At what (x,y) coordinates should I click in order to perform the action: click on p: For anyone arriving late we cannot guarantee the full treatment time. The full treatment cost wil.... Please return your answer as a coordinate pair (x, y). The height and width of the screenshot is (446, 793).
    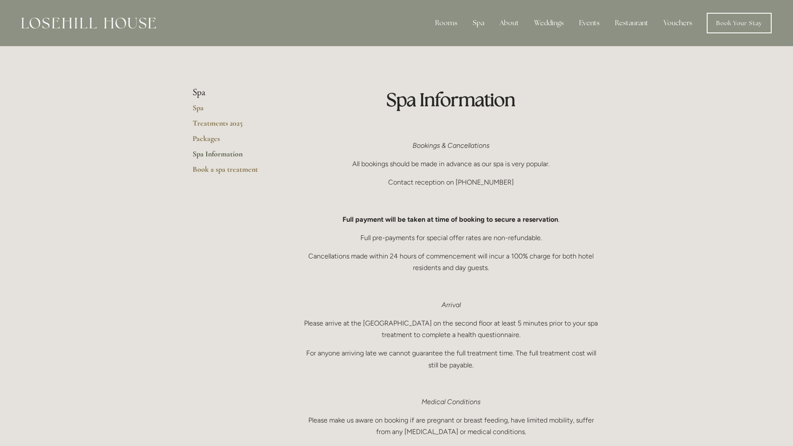
    Looking at the image, I should click on (451, 359).